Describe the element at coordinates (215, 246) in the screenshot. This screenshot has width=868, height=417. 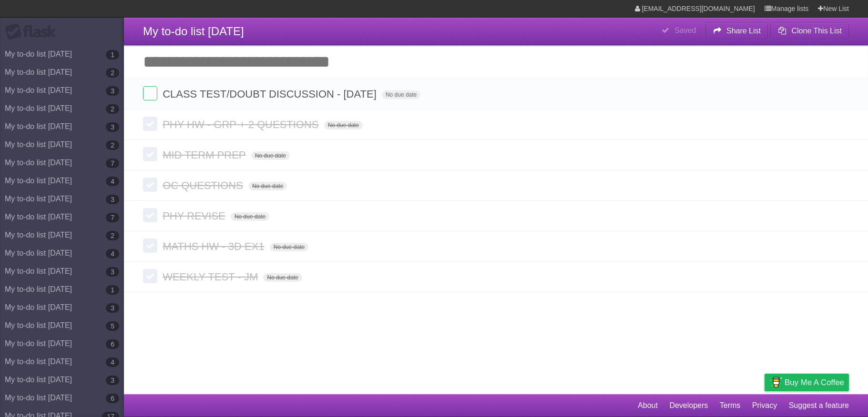
I see `span: MATHS HW - 3D EX1` at that location.